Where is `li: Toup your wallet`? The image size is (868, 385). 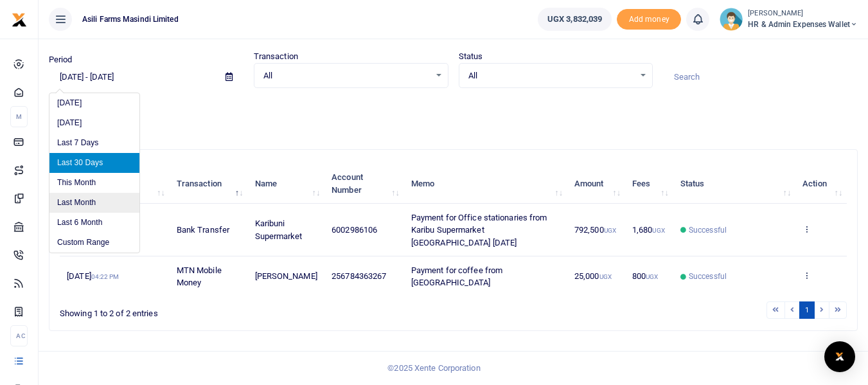 li: Toup your wallet is located at coordinates (650, 20).